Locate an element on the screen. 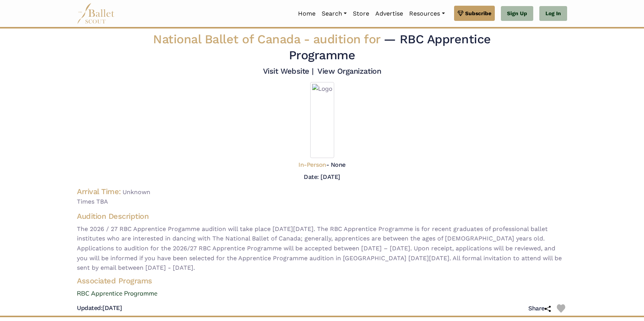 The width and height of the screenshot is (644, 321). span: Times TBA is located at coordinates (322, 202).